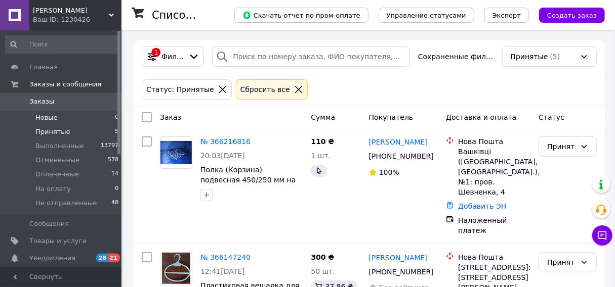  What do you see at coordinates (507, 15) in the screenshot?
I see `button: Экспорт` at bounding box center [507, 15].